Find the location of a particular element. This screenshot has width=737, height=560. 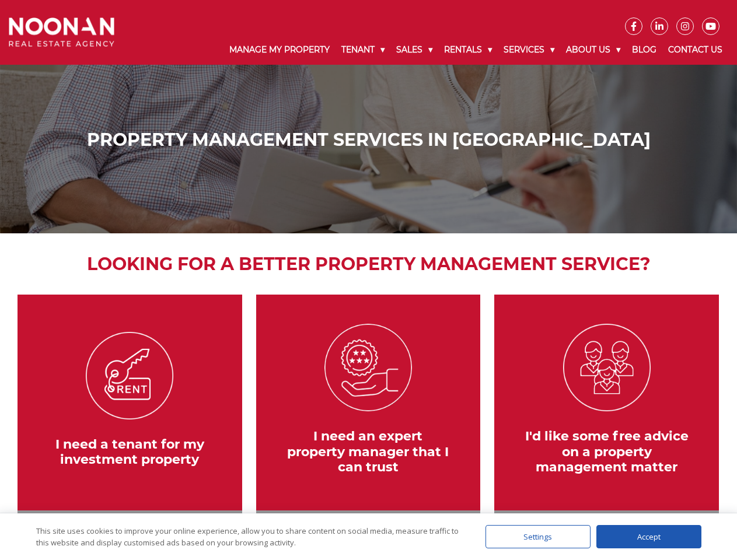

a: Services is located at coordinates (528, 50).